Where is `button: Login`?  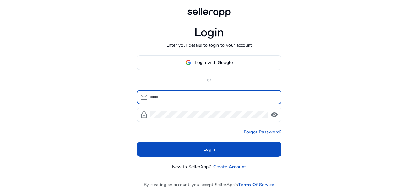
button: Login is located at coordinates (209, 149).